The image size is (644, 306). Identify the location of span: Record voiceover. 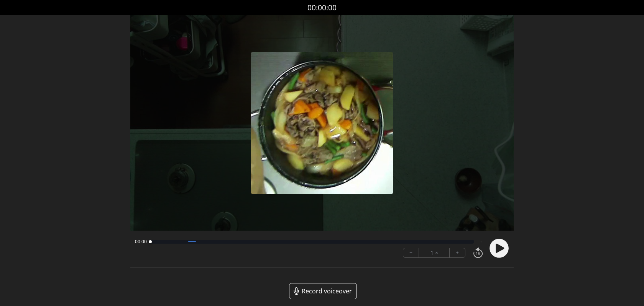
(327, 291).